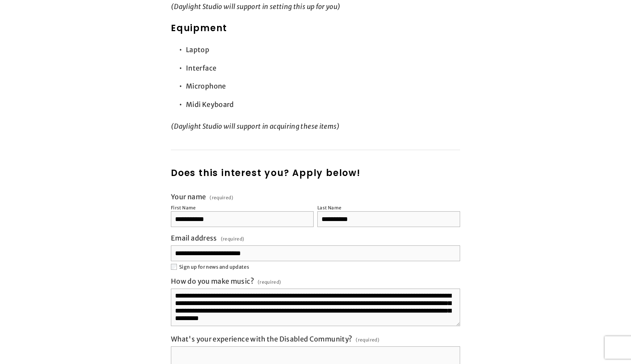 The image size is (631, 364). Describe the element at coordinates (323, 86) in the screenshot. I see `p: Microphone` at that location.